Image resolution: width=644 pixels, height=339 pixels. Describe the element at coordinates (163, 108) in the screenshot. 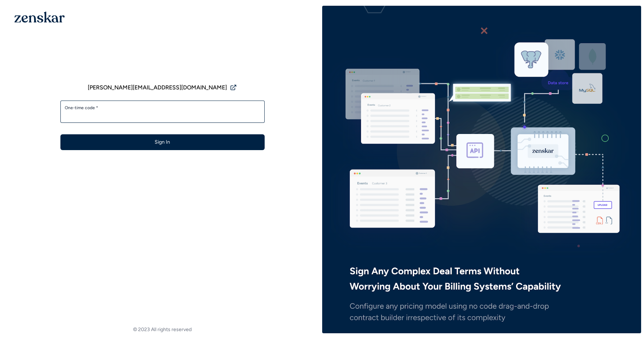

I see `label: One-time code *` at that location.